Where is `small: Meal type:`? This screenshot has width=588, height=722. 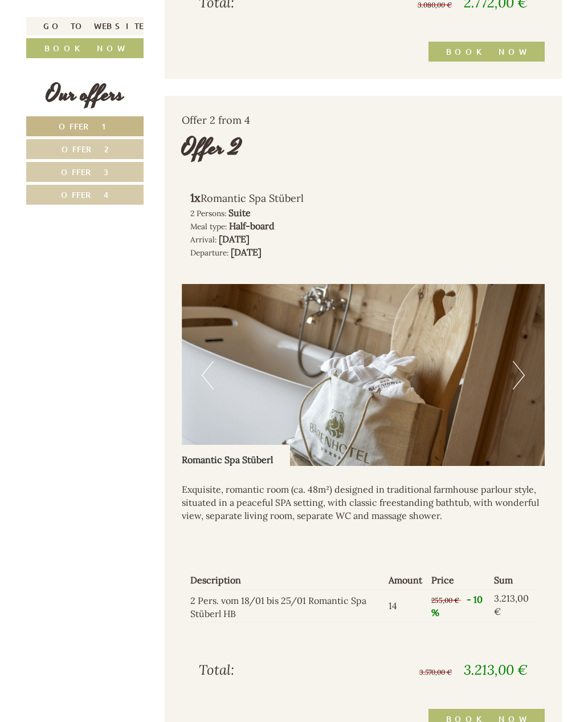
small: Meal type: is located at coordinates (208, 226).